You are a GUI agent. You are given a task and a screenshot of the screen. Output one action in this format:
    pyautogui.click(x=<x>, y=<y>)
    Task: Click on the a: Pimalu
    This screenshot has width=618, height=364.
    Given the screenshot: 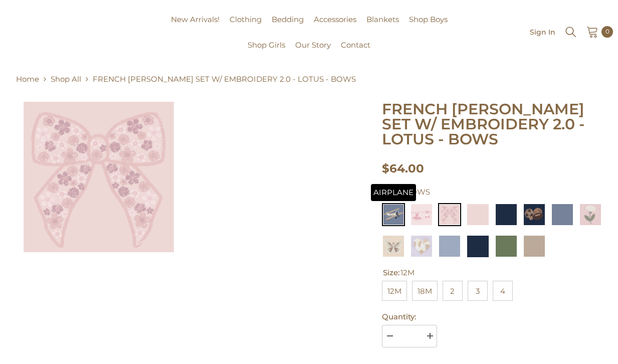 What is the action you would take?
    pyautogui.click(x=21, y=32)
    